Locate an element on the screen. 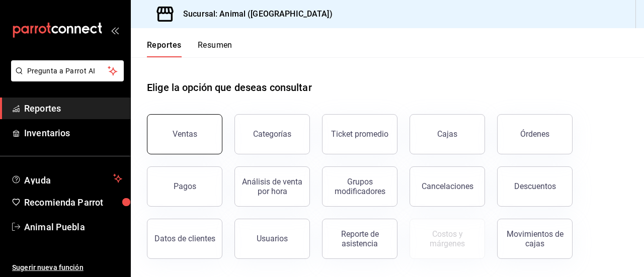 The height and width of the screenshot is (277, 644). button: Contrata inventarios para ver este reporte is located at coordinates (447, 239).